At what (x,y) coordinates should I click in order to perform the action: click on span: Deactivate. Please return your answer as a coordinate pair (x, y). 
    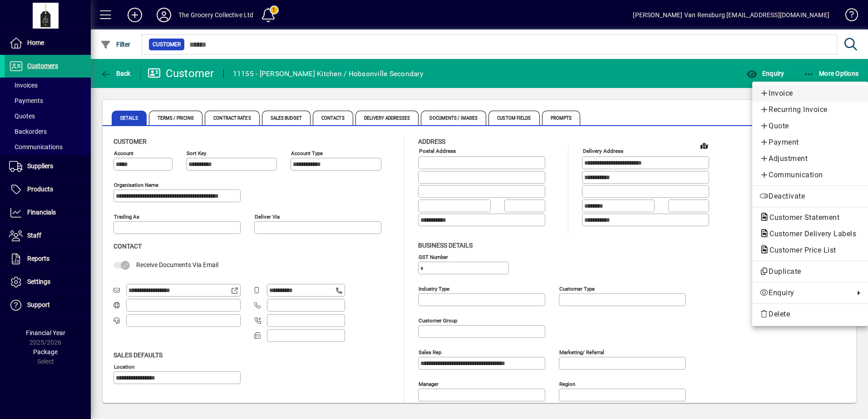
    Looking at the image, I should click on (810, 197).